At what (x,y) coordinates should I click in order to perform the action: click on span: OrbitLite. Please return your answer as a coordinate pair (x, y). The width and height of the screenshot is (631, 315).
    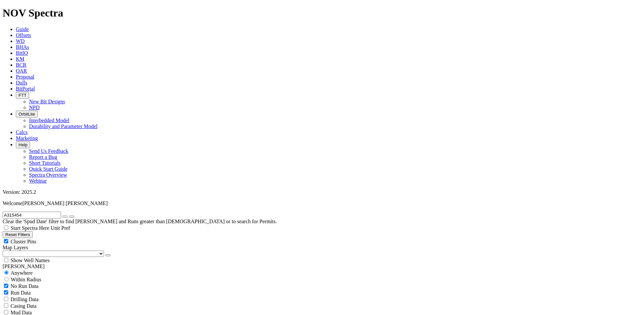
    Looking at the image, I should click on (27, 114).